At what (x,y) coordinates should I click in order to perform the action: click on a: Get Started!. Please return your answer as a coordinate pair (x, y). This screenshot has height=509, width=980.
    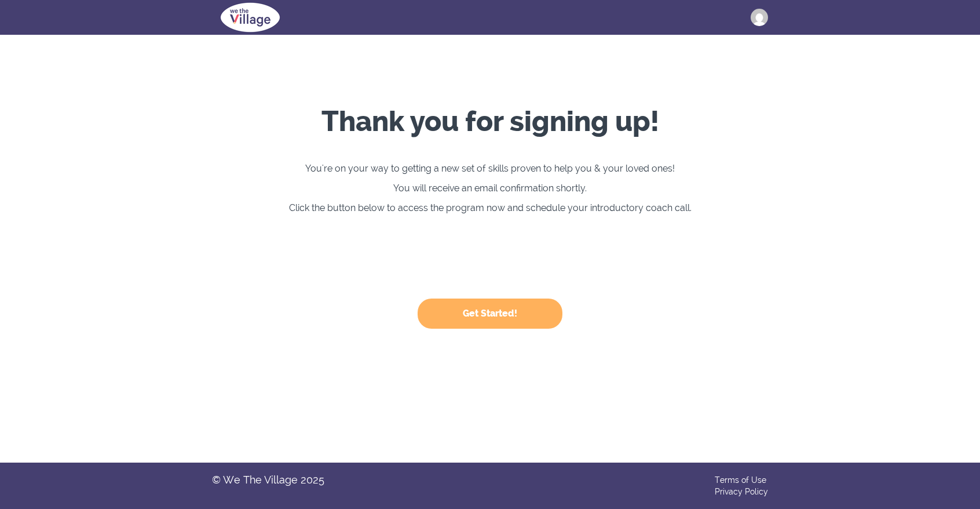
    Looking at the image, I should click on (490, 314).